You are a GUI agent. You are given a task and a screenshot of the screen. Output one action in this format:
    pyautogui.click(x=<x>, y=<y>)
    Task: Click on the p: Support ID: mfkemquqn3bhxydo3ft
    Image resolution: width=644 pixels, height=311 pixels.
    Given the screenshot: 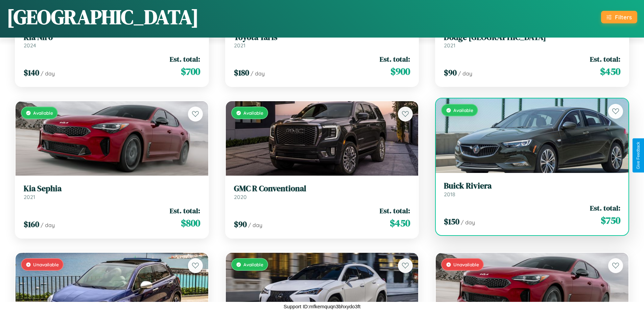 What is the action you would take?
    pyautogui.click(x=322, y=307)
    